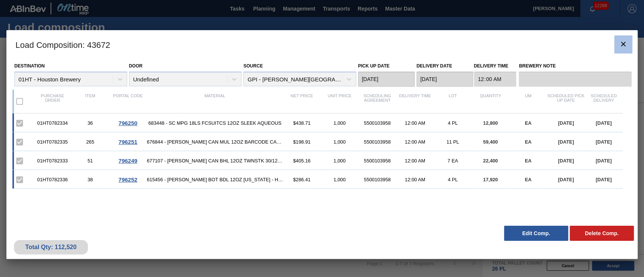 The height and width of the screenshot is (277, 644). What do you see at coordinates (575, 66) in the screenshot?
I see `label: Brewery Note` at bounding box center [575, 66].